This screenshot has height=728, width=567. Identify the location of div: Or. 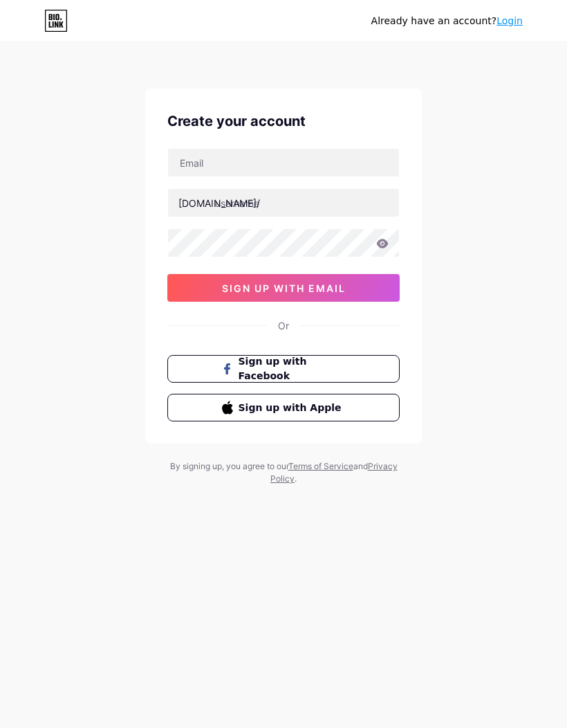
(284, 326).